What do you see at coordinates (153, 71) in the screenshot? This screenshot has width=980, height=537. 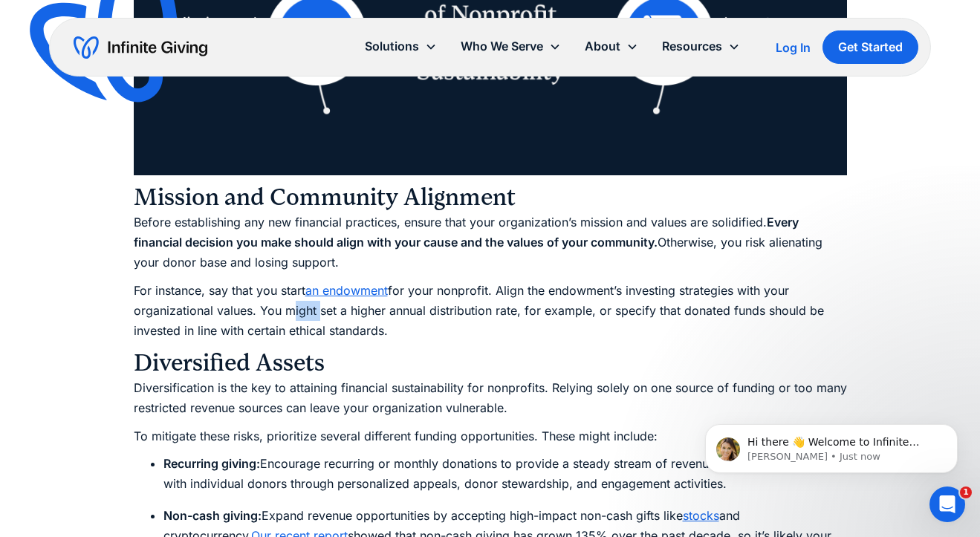 I see `span: Hi there 👋 Welcome to Infinite Giving. If you have any questions, just reply to this message. [GE...` at bounding box center [153, 71].